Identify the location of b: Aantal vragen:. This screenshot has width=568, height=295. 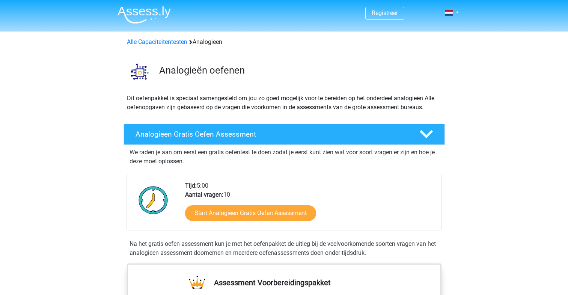
(204, 194).